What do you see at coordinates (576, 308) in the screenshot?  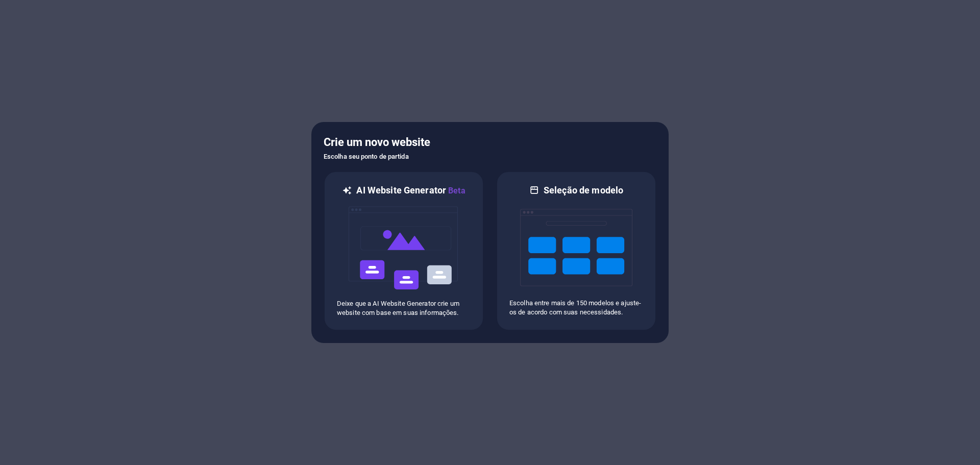 I see `p: Escolha entre mais de 150 modelos e ajuste-os de acordo com suas necessidades.` at bounding box center [576, 308].